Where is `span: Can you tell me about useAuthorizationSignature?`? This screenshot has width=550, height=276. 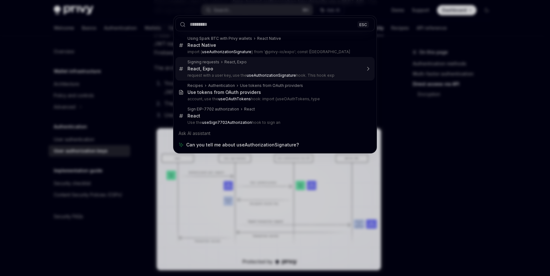
span: Can you tell me about useAuthorizationSignature? is located at coordinates (243, 145).